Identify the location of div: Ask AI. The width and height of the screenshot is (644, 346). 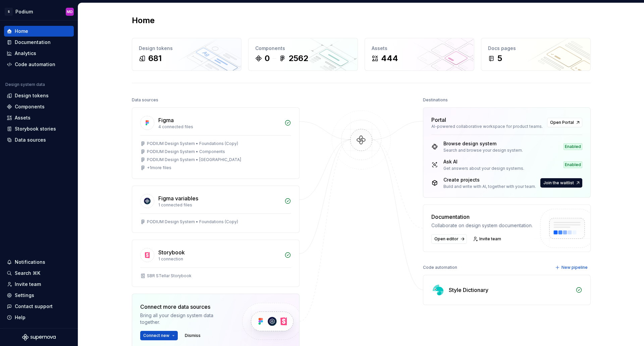
(484, 162).